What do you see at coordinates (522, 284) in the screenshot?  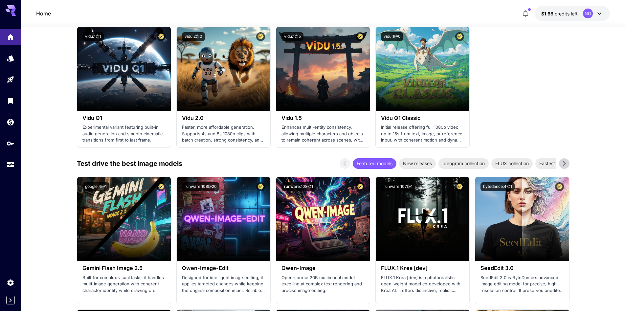 I see `p: SeedEdit 3.0 is ByteDance’s advanced image editing model for precise, high-resolution control. It...` at bounding box center [522, 284].